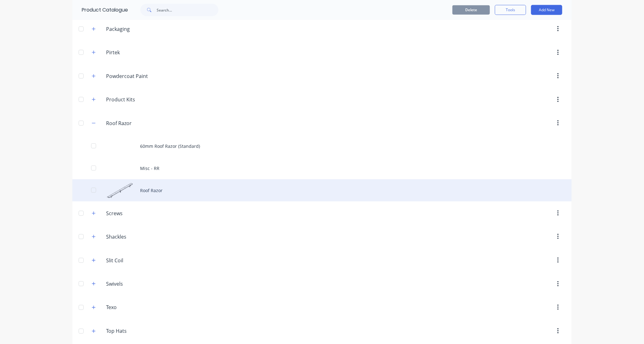 The width and height of the screenshot is (644, 344). Describe the element at coordinates (511, 10) in the screenshot. I see `button: Tools` at that location.